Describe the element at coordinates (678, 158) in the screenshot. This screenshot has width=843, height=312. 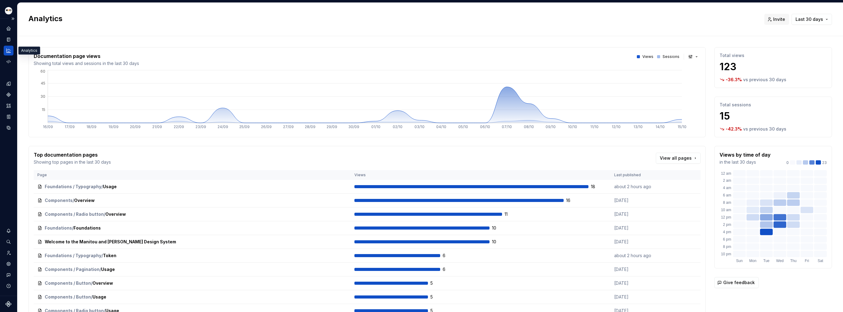
I see `a: View all pages` at that location.